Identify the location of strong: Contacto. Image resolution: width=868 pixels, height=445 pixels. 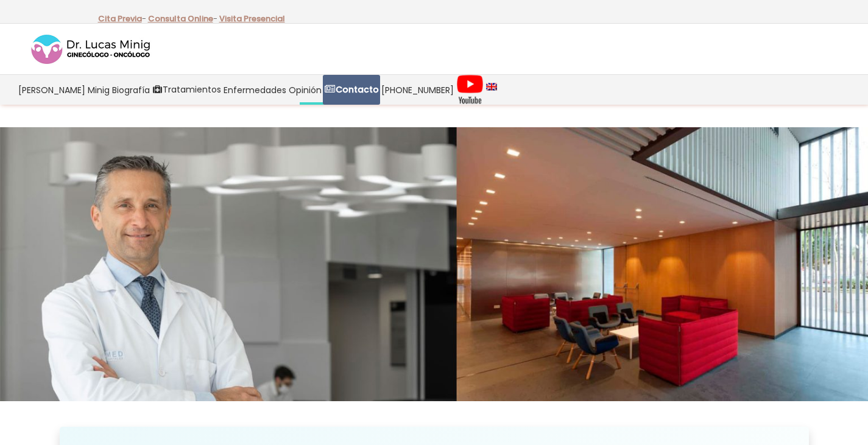
(357, 90).